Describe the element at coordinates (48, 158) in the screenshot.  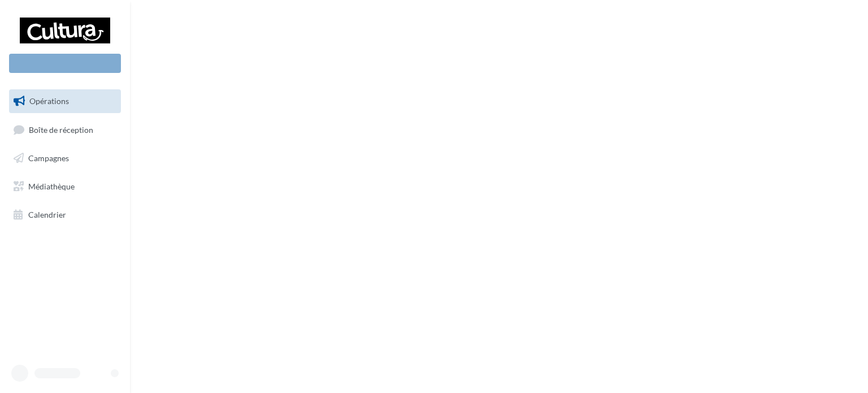
I see `span: Campagnes` at that location.